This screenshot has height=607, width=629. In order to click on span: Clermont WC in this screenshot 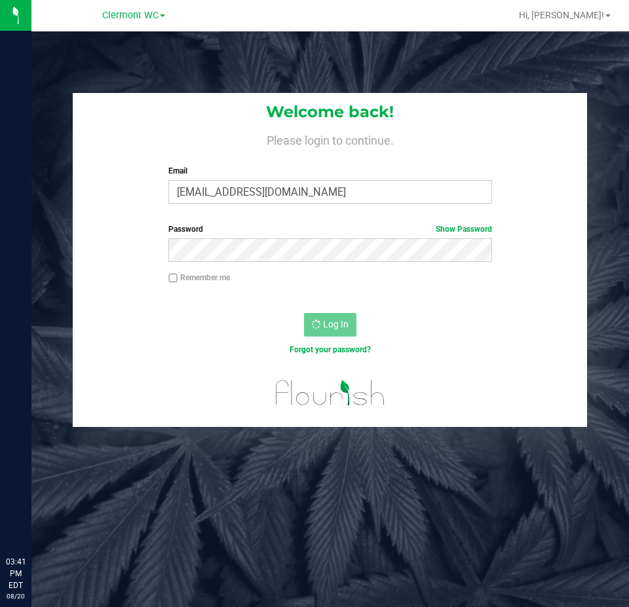, I will do `click(130, 15)`.